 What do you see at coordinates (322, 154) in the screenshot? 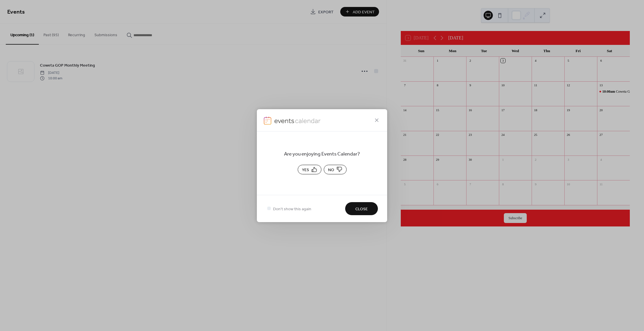
I see `span: Are you enjoying Events Calendar?` at bounding box center [322, 154].